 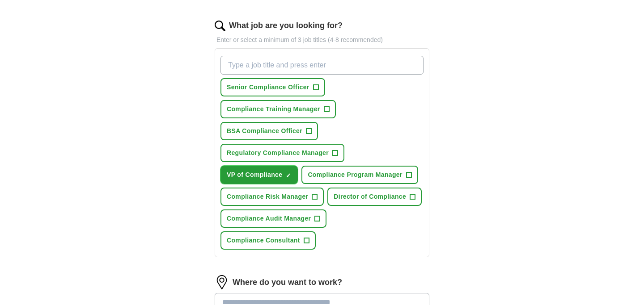 I want to click on button: Director of Compliance, so click(x=374, y=196).